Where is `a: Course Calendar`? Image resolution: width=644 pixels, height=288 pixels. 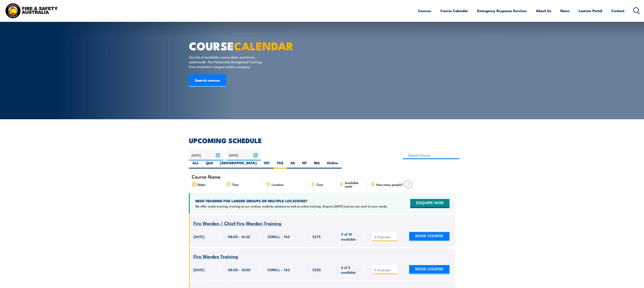 a: Course Calendar is located at coordinates (455, 11).